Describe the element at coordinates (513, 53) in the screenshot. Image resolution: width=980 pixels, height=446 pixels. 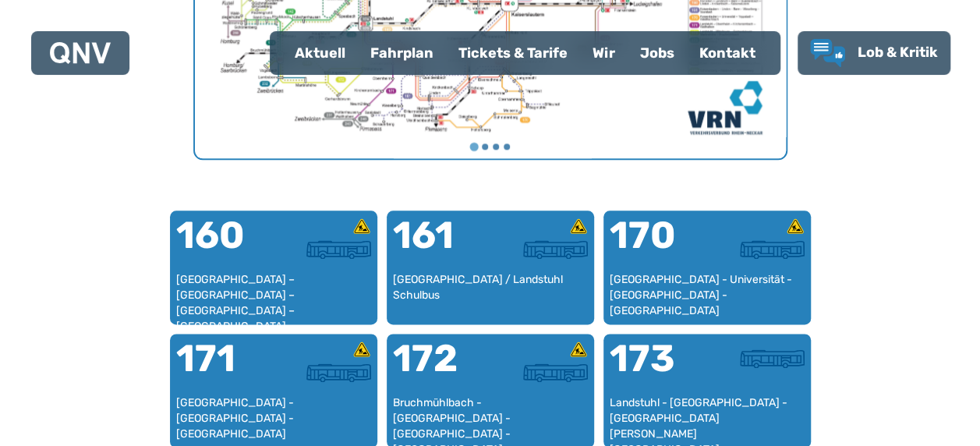
I see `div: Tickets & Tarife` at that location.